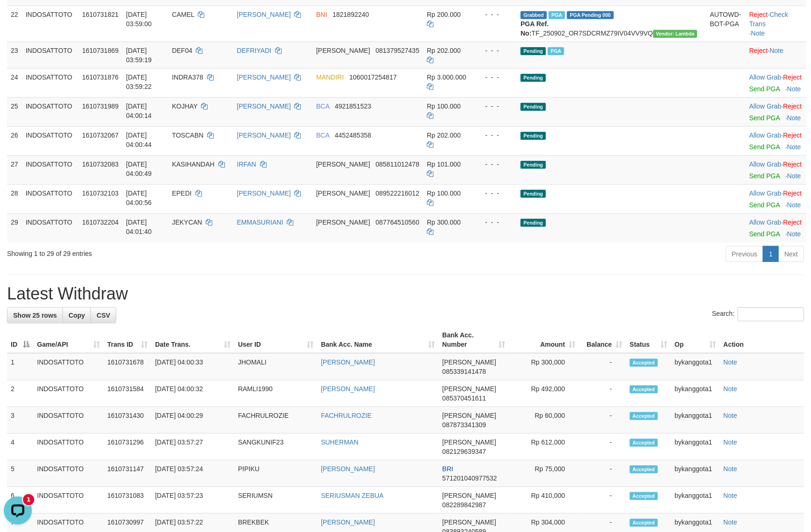 The width and height of the screenshot is (811, 532). Describe the element at coordinates (68, 340) in the screenshot. I see `th: Game/API: activate to sort column ascending` at that location.